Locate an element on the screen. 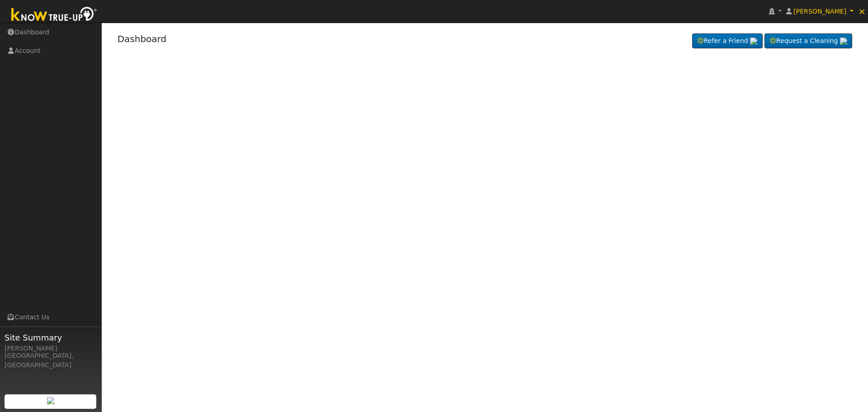 This screenshot has height=412, width=868. span: Site Summary is located at coordinates (51, 338).